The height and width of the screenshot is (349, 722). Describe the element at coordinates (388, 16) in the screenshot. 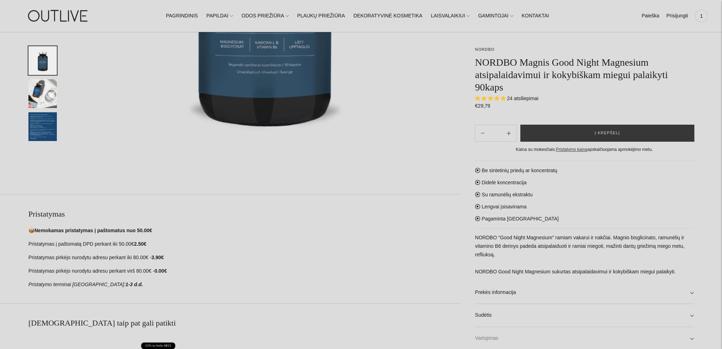

I see `a: DEKORATYVINĖ KOSMETIKA` at that location.